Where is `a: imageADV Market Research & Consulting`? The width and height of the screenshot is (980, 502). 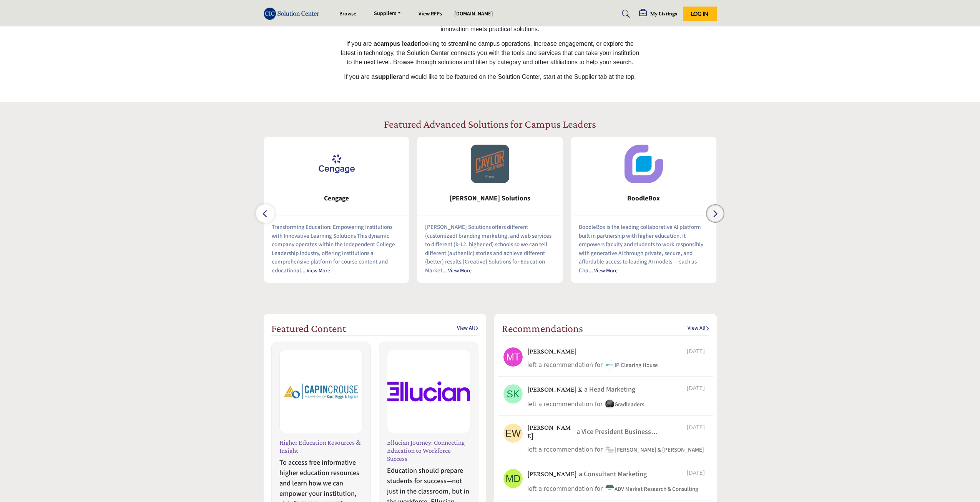 a: imageADV Market Research & Consulting is located at coordinates (651, 489).